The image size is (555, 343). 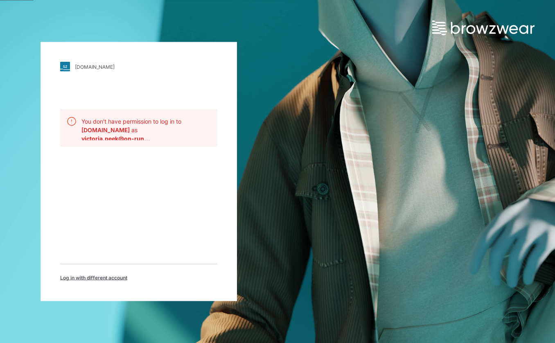 I want to click on p: You don't have permission to log in to as, so click(x=146, y=126).